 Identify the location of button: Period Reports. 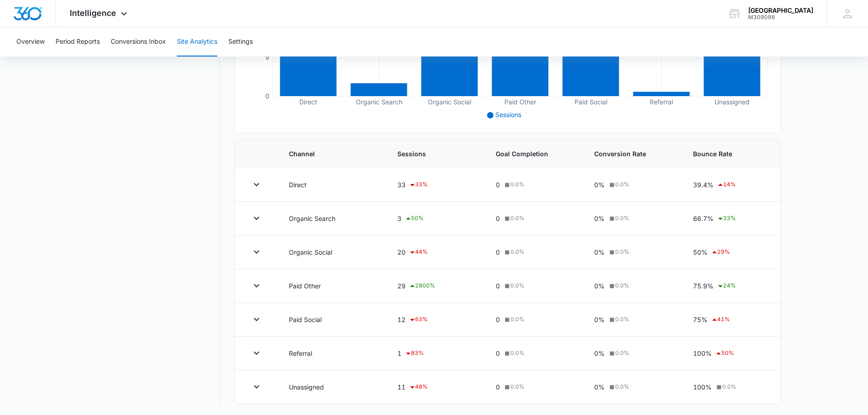
(78, 42).